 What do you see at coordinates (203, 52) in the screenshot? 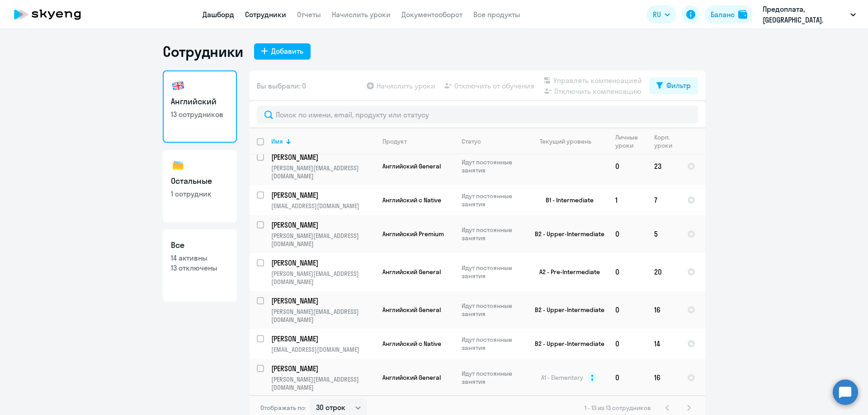
I see `h1: Сотрудники` at bounding box center [203, 52].